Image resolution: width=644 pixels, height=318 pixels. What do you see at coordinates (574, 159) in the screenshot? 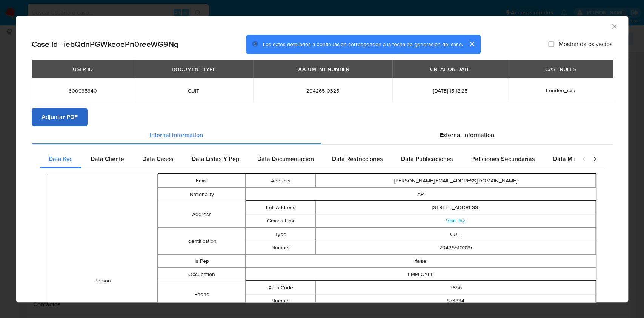
I see `span: Data Minoridad` at bounding box center [574, 159].